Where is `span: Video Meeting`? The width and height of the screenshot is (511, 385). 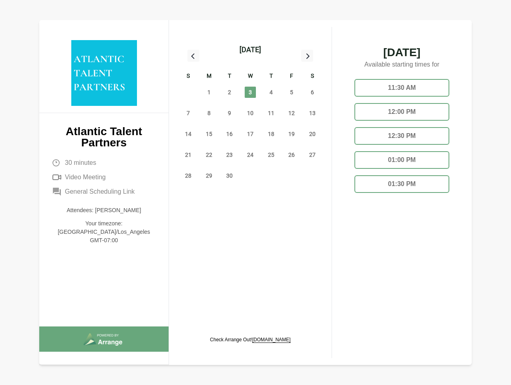 span: Video Meeting is located at coordinates (85, 177).